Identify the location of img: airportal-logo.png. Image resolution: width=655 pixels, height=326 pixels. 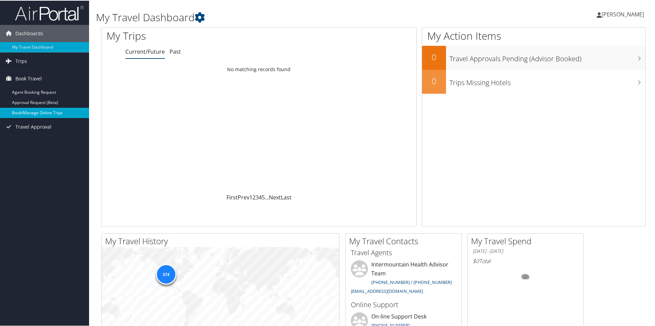
(49, 12).